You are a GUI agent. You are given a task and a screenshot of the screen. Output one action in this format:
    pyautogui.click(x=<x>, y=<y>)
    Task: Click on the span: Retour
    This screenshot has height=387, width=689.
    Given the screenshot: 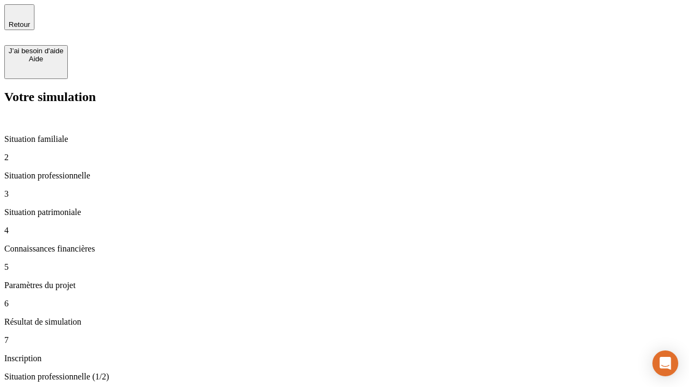 What is the action you would take?
    pyautogui.click(x=19, y=24)
    